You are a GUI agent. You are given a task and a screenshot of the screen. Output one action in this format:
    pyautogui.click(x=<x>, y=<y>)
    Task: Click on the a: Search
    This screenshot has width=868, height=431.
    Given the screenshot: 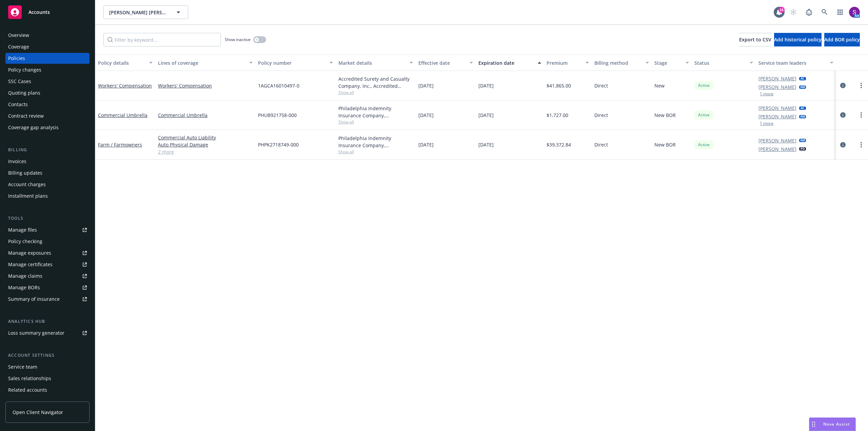 What is the action you would take?
    pyautogui.click(x=825, y=12)
    